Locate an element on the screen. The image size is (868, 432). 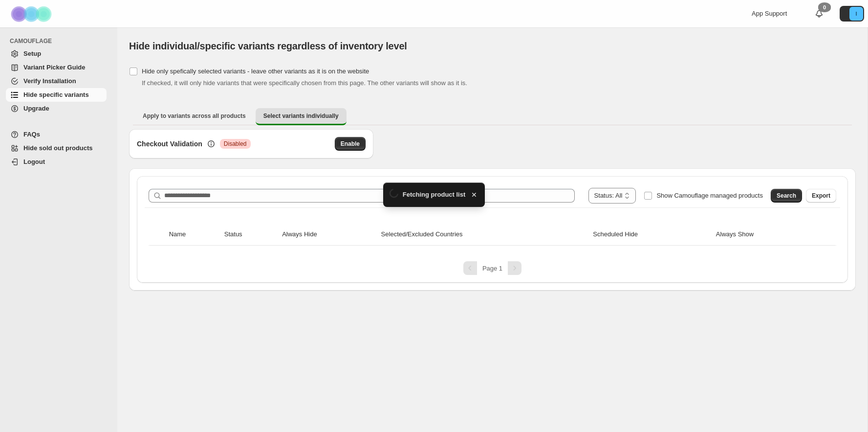
a: Logout is located at coordinates (56, 162).